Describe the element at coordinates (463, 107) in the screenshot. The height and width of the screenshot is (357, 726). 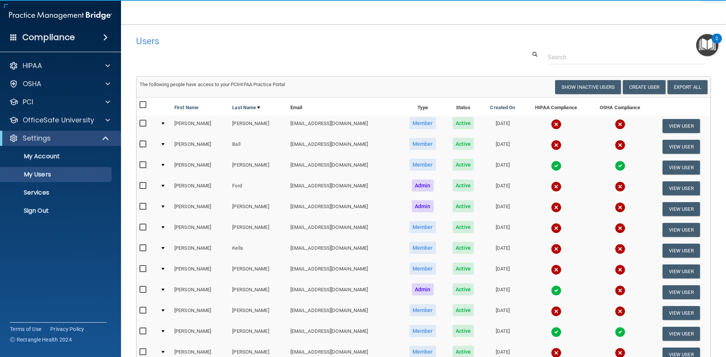
I see `th: Status` at that location.